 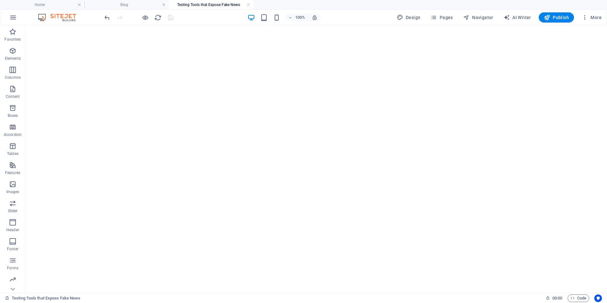 I want to click on button: Code, so click(x=579, y=298).